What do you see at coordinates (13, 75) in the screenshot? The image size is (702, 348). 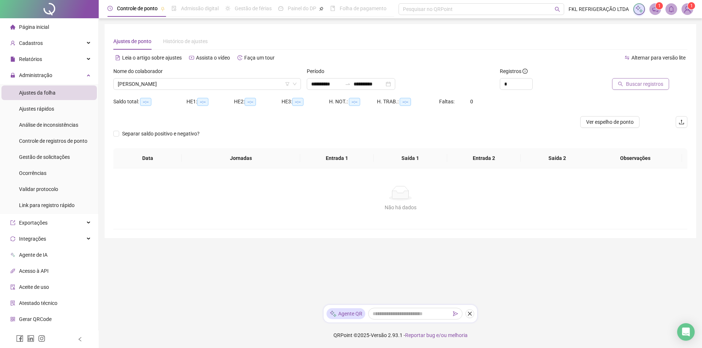 I see `span: lock` at bounding box center [13, 75].